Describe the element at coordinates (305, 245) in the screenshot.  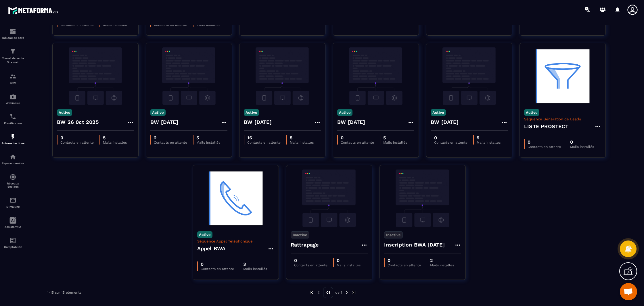
I see `h4: Rattrapage` at that location.